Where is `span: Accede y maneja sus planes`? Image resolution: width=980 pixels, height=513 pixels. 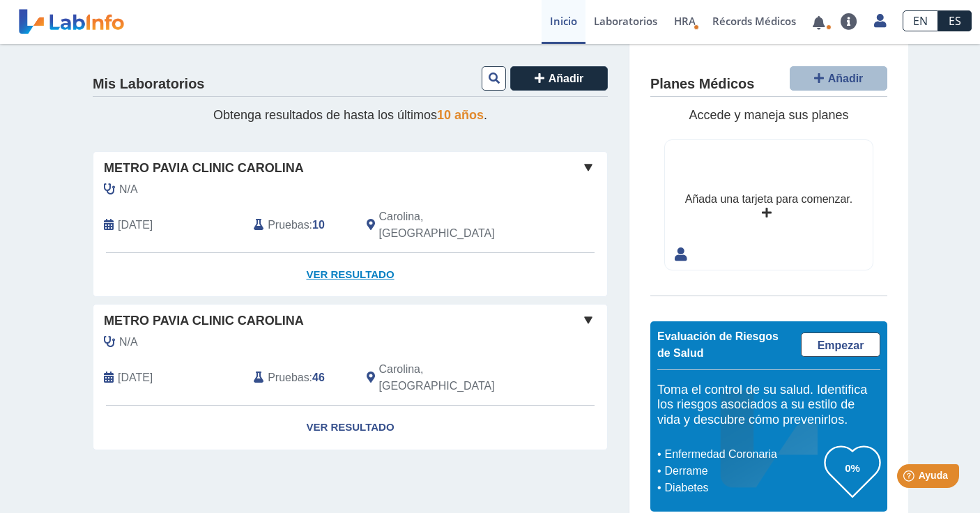
span: Accede y maneja sus planes is located at coordinates (768, 115).